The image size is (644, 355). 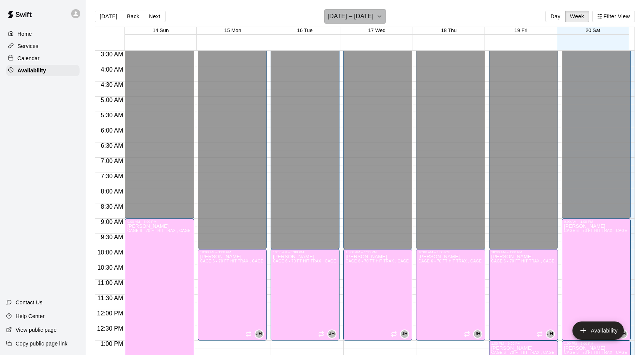 What do you see at coordinates (161, 30) in the screenshot?
I see `span: 14 Sun` at bounding box center [161, 30].